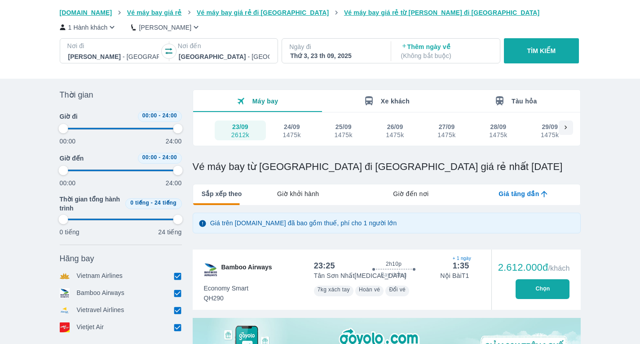  Describe the element at coordinates (499, 127) in the screenshot. I see `div: 28/09` at that location.